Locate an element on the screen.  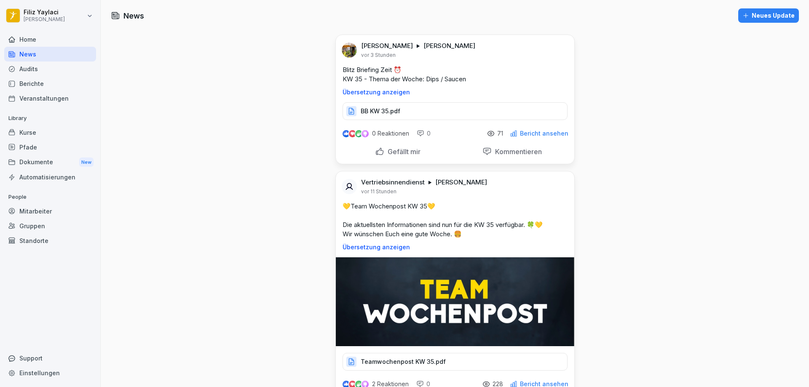
div: Gruppen is located at coordinates (50, 226).